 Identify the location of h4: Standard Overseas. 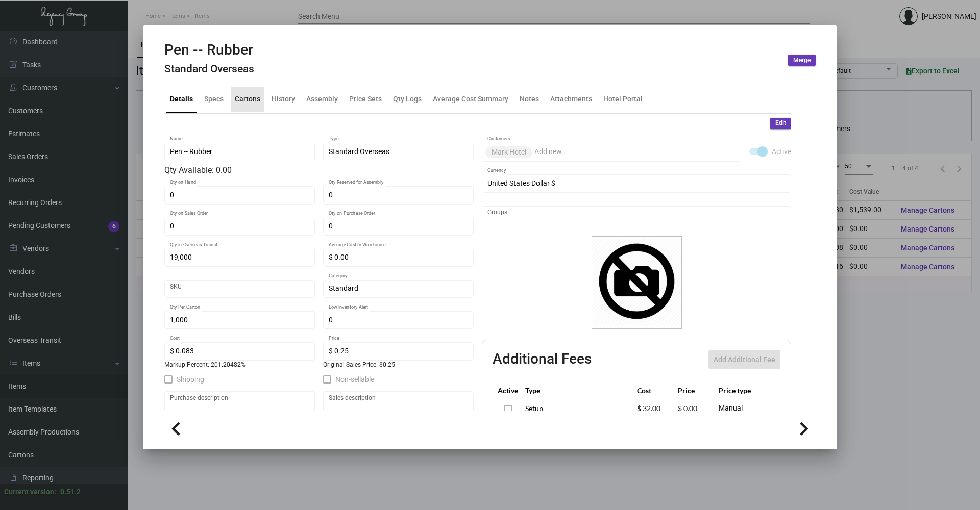
(209, 69).